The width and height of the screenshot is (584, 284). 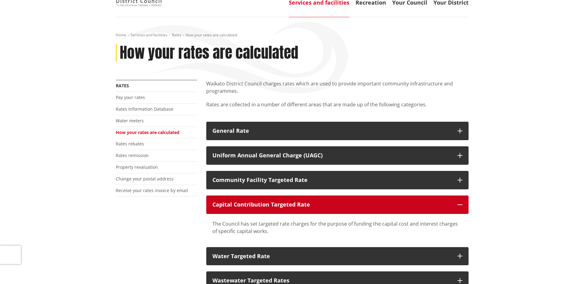 I want to click on button: Capital Contribution Targeted Rate, so click(x=337, y=205).